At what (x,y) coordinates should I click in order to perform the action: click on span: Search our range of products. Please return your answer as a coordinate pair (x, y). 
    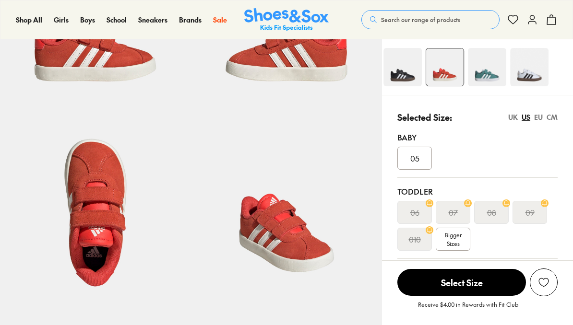
    Looking at the image, I should click on (420, 20).